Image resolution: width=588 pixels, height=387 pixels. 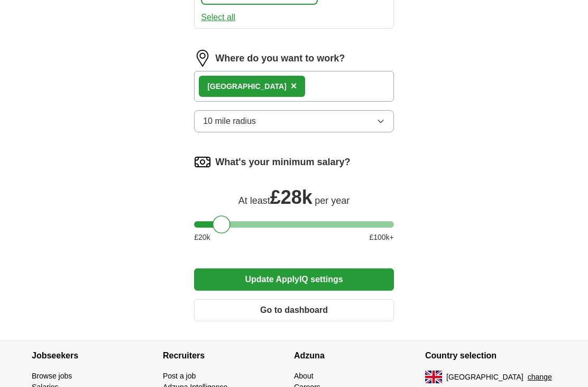 What do you see at coordinates (280, 58) in the screenshot?
I see `label: Where do you want to work?` at bounding box center [280, 58].